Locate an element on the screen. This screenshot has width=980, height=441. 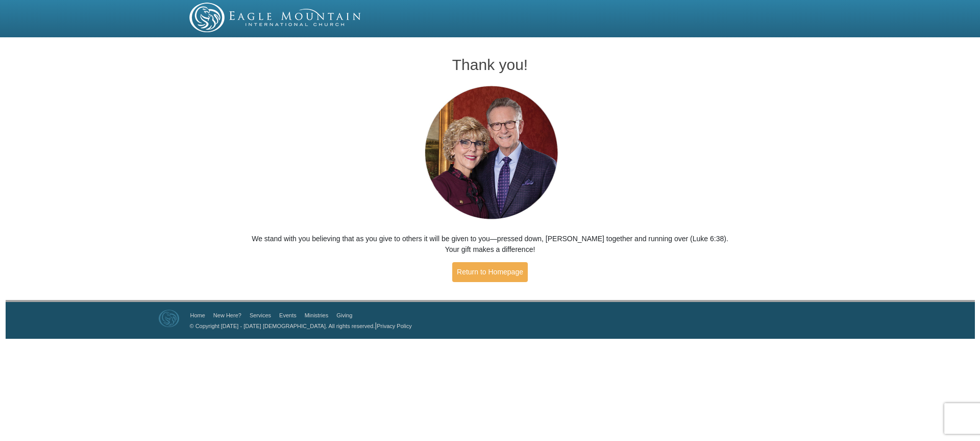
a: Ministries is located at coordinates (316, 315).